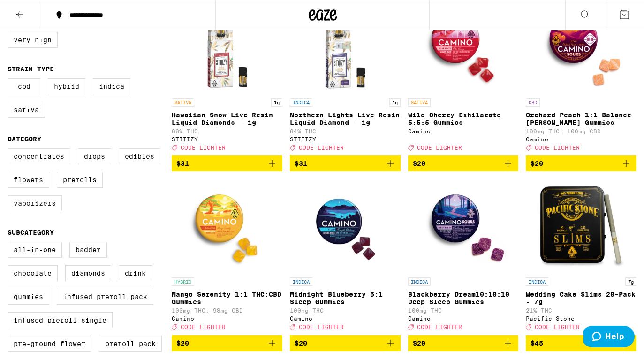 The height and width of the screenshot is (354, 644). What do you see at coordinates (24, 87) in the screenshot?
I see `label: CBD` at bounding box center [24, 87].